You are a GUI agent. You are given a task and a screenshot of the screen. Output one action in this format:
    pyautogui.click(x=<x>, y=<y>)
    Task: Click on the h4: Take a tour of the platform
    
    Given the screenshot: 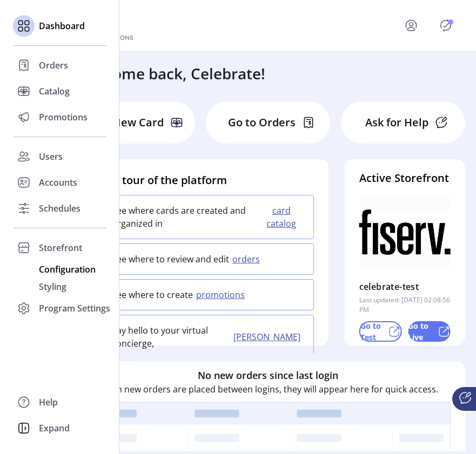 What is the action you would take?
    pyautogui.click(x=200, y=181)
    